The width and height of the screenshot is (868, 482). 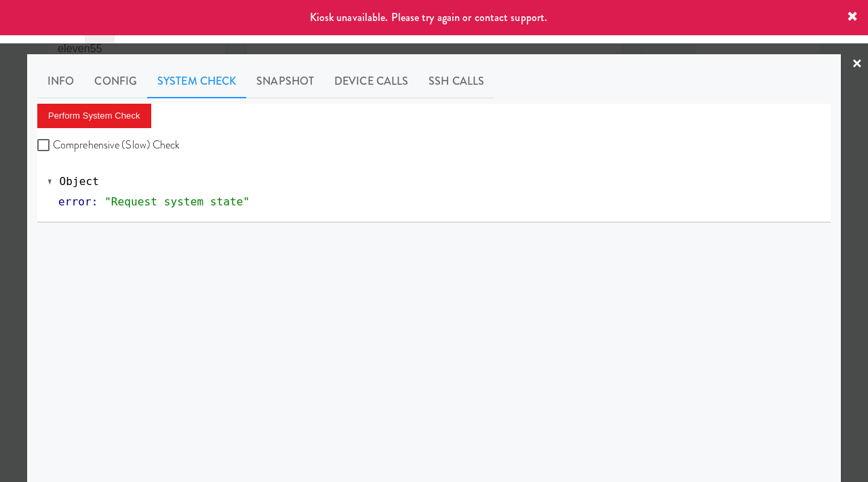 What do you see at coordinates (115, 81) in the screenshot?
I see `a: Config` at bounding box center [115, 81].